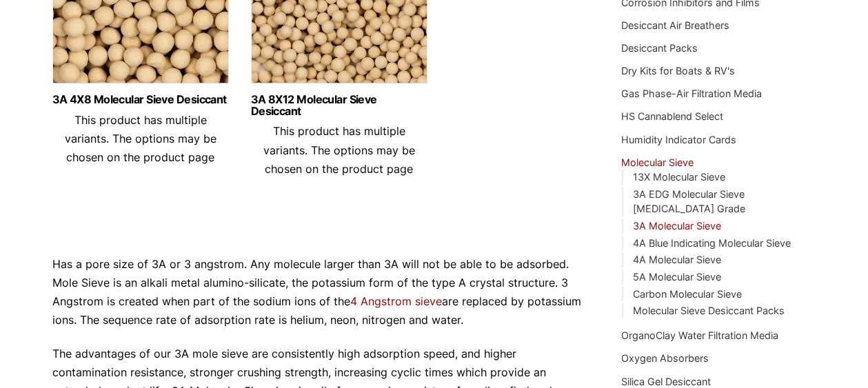  What do you see at coordinates (657, 162) in the screenshot?
I see `a: Molecular Sieve` at bounding box center [657, 162].